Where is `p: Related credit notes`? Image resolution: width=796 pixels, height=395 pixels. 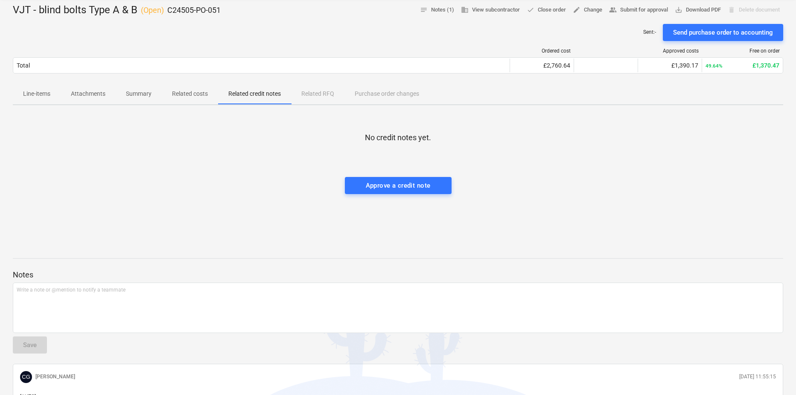 p: Related credit notes is located at coordinates (255, 94).